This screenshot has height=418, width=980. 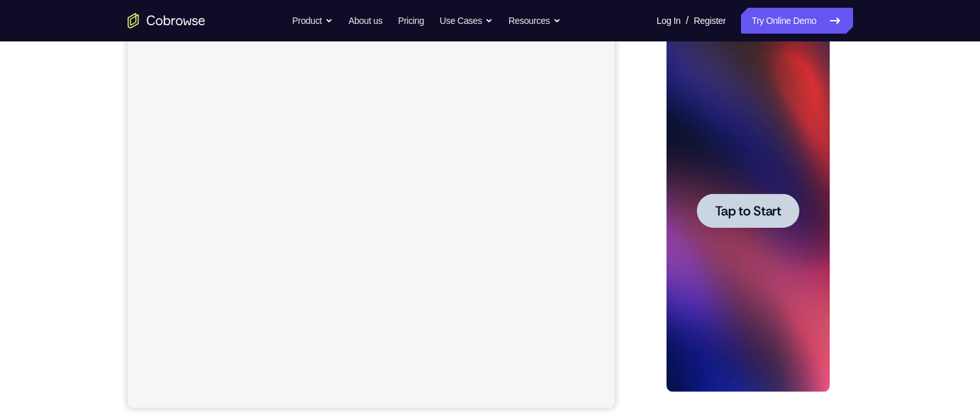 I want to click on button: Resources, so click(x=535, y=21).